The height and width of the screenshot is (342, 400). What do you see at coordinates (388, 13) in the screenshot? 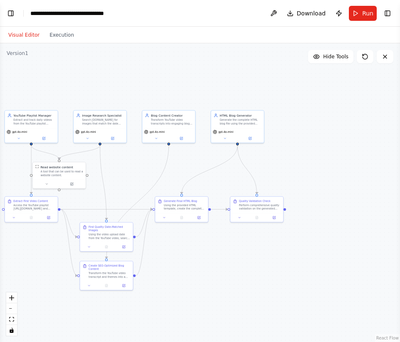
I see `button: Show right sidebar` at bounding box center [388, 13].